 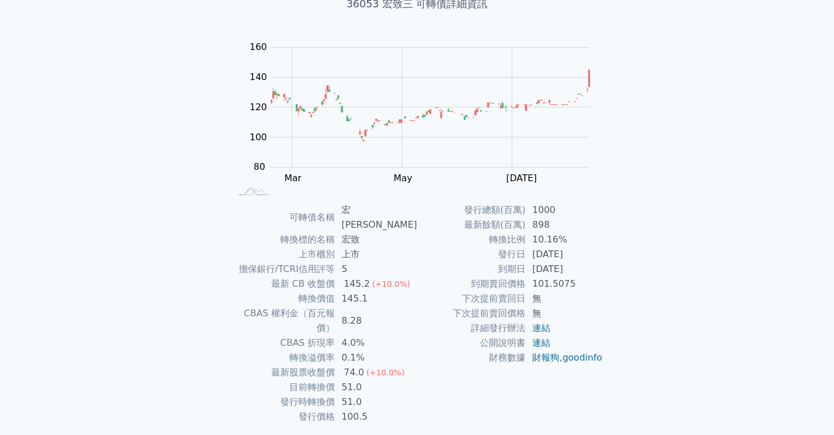 I want to click on td: 轉換溢價率, so click(x=283, y=358).